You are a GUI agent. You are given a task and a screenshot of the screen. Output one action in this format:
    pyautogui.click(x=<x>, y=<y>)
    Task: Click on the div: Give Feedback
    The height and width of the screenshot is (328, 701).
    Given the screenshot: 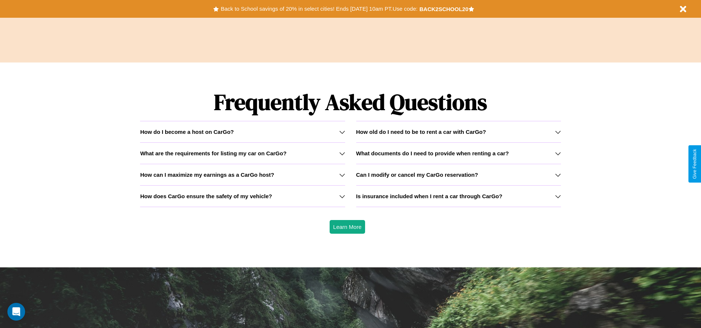 What is the action you would take?
    pyautogui.click(x=695, y=164)
    